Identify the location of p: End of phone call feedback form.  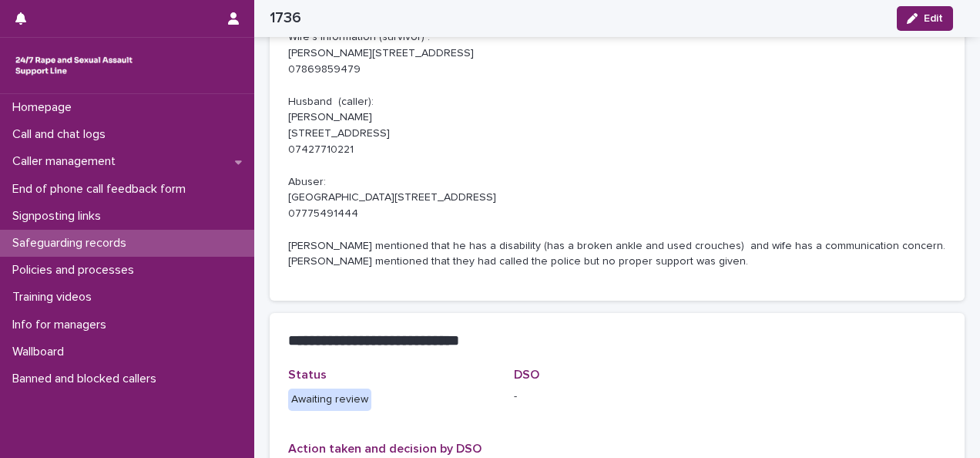
(102, 188).